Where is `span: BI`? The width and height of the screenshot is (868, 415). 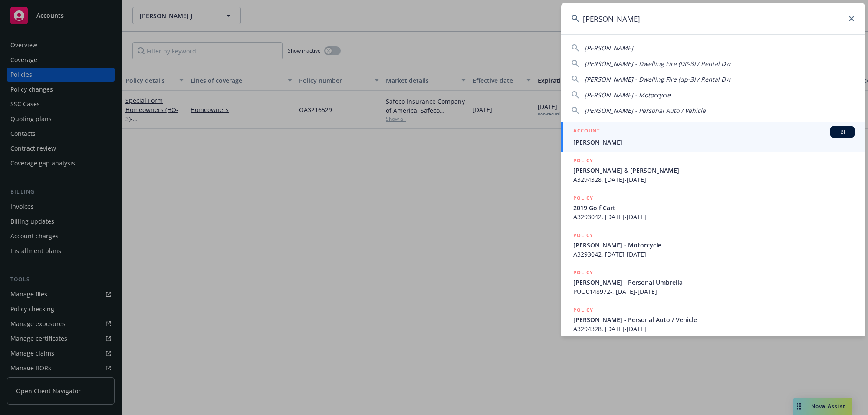 span: BI is located at coordinates (842, 132).